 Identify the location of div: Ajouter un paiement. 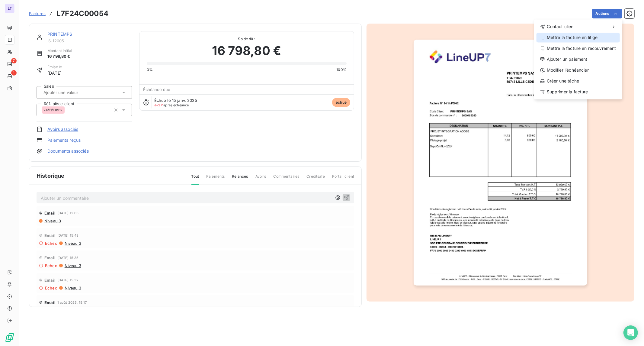
(578, 59).